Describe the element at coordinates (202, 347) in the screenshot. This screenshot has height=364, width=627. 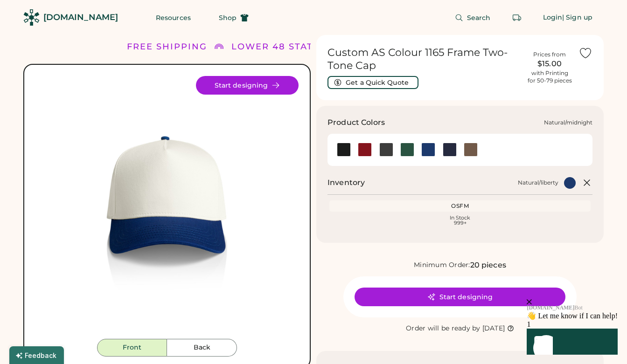
I see `button: Back` at that location.